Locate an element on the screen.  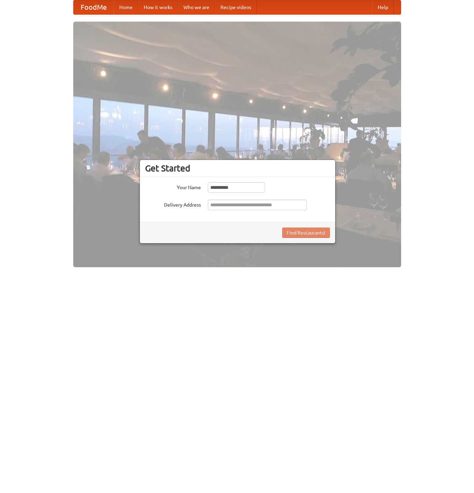
a: Recipe videos is located at coordinates (236, 7).